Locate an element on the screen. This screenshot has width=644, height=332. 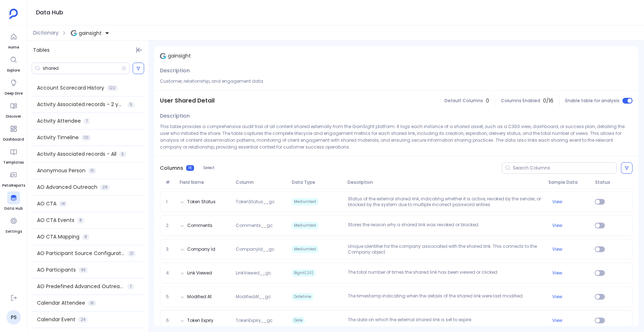
span: Calendar Event is located at coordinates (56, 319).